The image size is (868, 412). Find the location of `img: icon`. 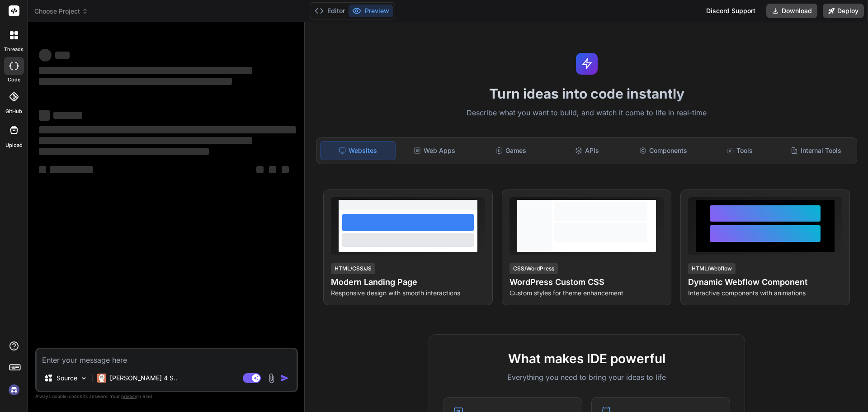

img: icon is located at coordinates (285, 378).